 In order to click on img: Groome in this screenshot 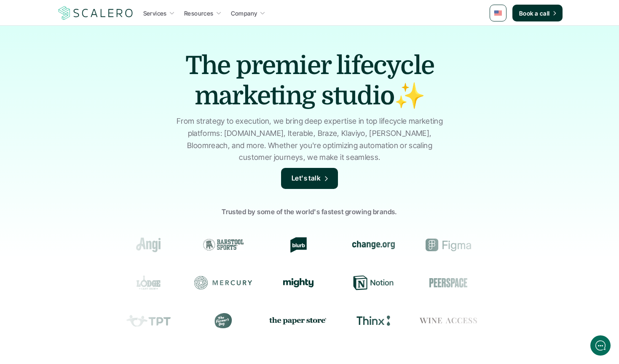, I will do `click(510, 245)`.